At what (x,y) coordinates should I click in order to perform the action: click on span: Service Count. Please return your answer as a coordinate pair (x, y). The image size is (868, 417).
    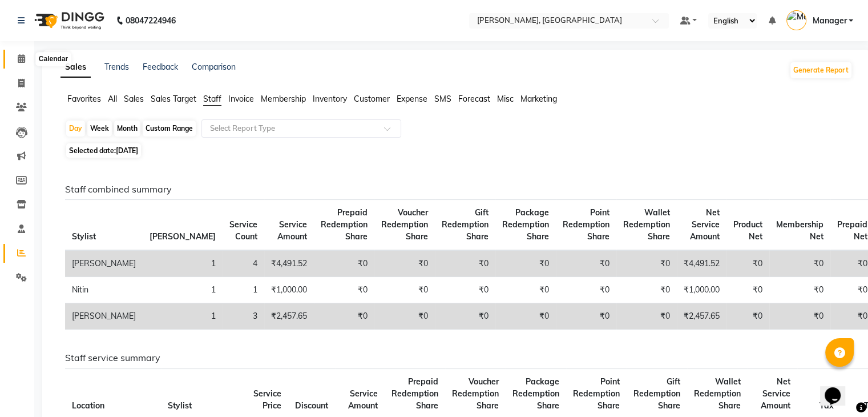
    Looking at the image, I should click on (243, 230).